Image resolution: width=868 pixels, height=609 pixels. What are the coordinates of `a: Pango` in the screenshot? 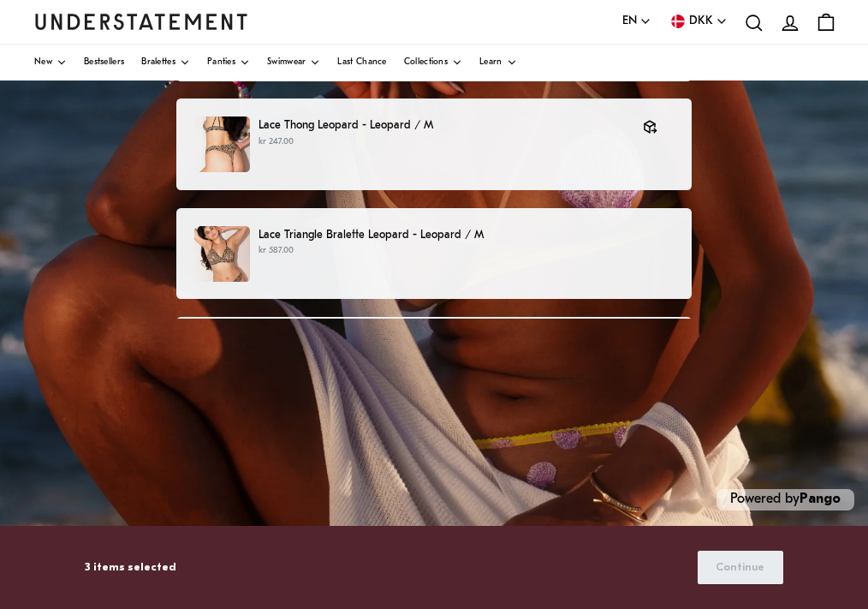 It's located at (820, 499).